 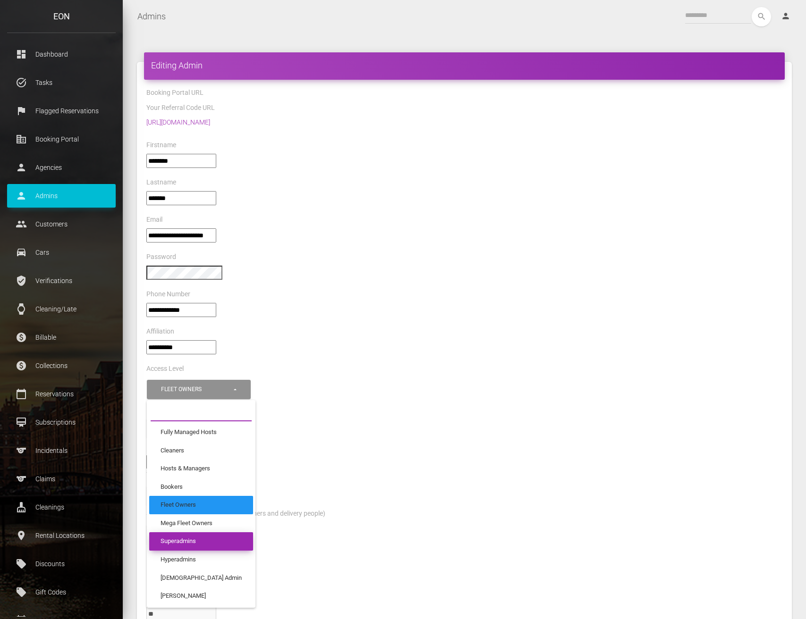 I want to click on a: paid Collections, so click(x=61, y=366).